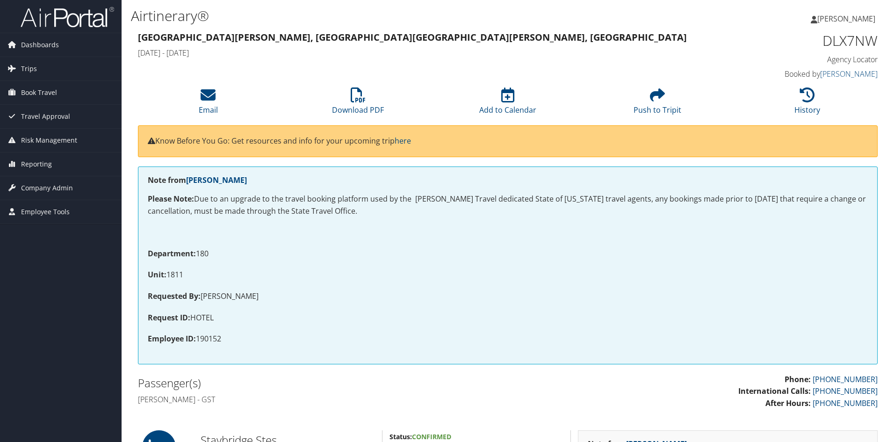  Describe the element at coordinates (169, 318) in the screenshot. I see `strong: Request ID:` at that location.